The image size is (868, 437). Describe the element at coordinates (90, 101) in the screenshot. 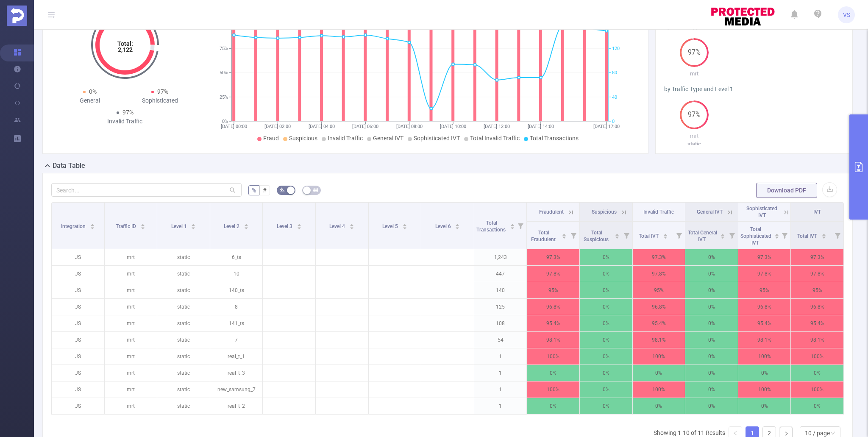

I see `div: General` at that location.